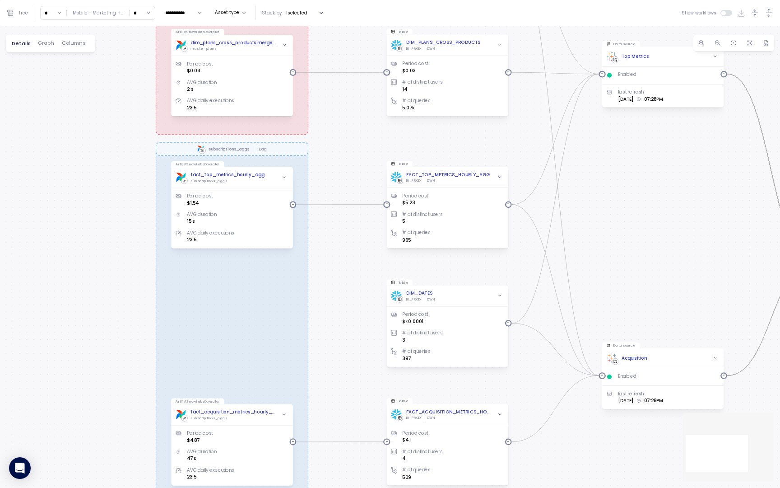 This screenshot has height=488, width=780. What do you see at coordinates (634, 358) in the screenshot?
I see `a: Acquisition` at bounding box center [634, 358].